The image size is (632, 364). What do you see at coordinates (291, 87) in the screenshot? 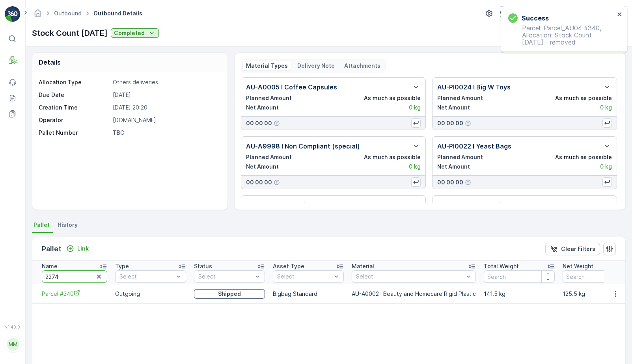
I see `p: AU-A0005 I Coffee Capsules` at bounding box center [291, 87].